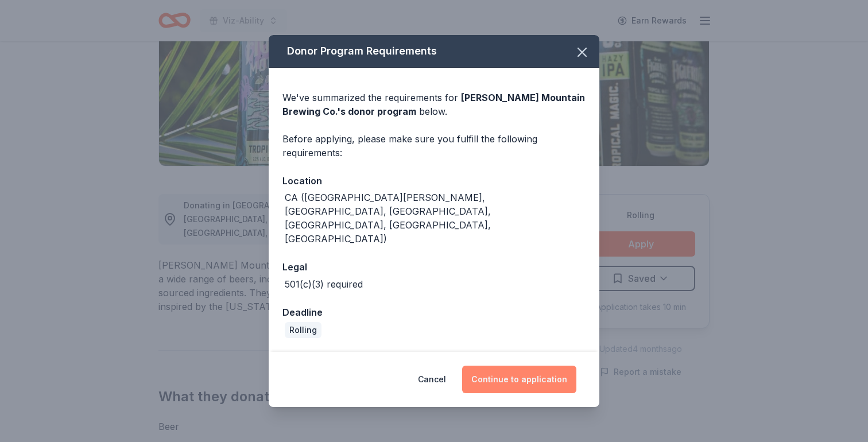 The image size is (868, 442). Describe the element at coordinates (519, 380) in the screenshot. I see `button: Continue to application` at that location.